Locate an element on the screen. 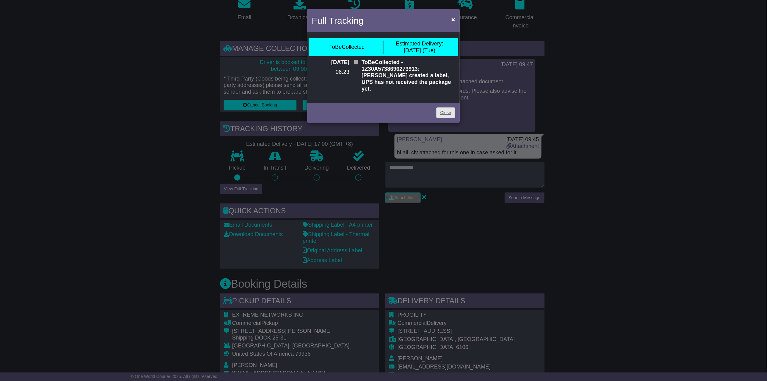  button: Close is located at coordinates (453, 19).